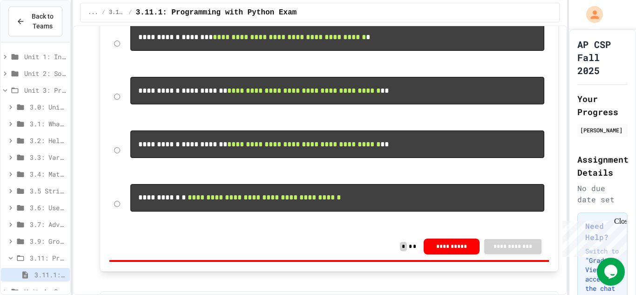 The width and height of the screenshot is (636, 295). What do you see at coordinates (45, 90) in the screenshot?
I see `span: Unit 3: Programming with Python` at bounding box center [45, 90].